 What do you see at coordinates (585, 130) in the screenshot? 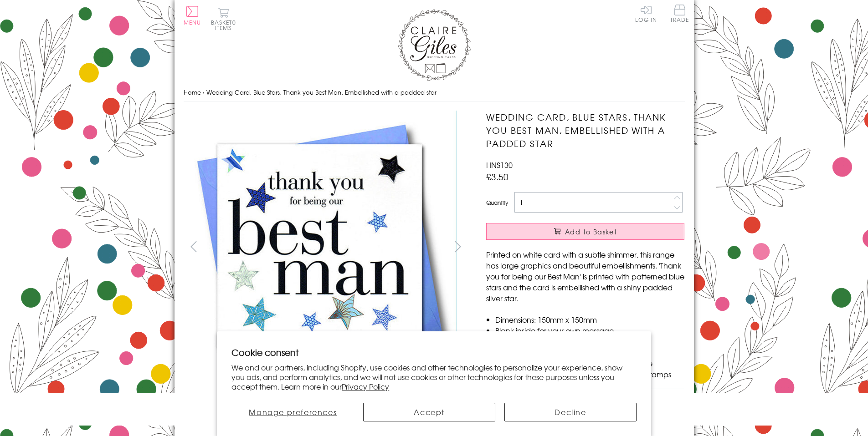
I see `h1: Wedding Card, Blue Stars, Thank you Best Man, Embellished with a padded star` at bounding box center [585, 130].